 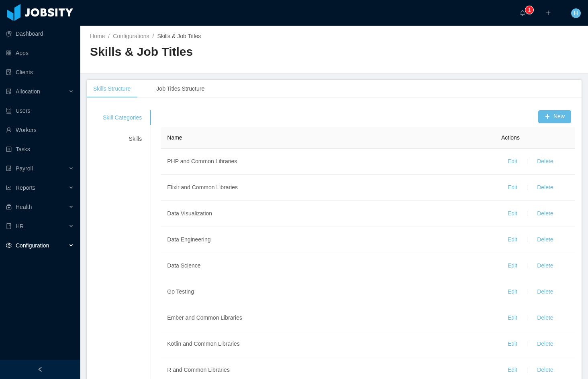 I want to click on p: 1, so click(x=530, y=10).